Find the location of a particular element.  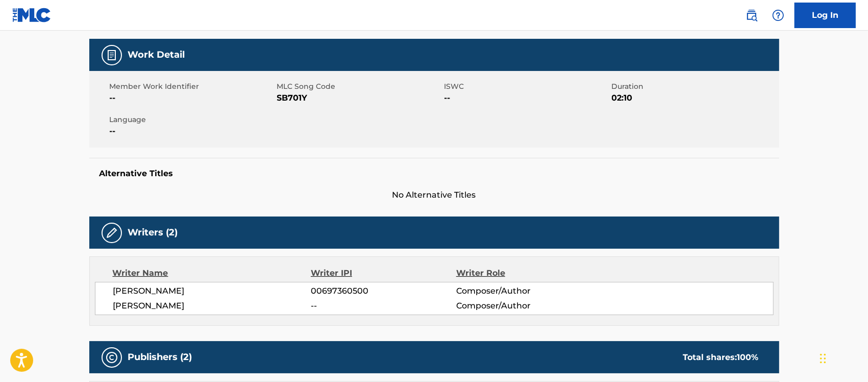

div: Writer Name is located at coordinates (212, 273).